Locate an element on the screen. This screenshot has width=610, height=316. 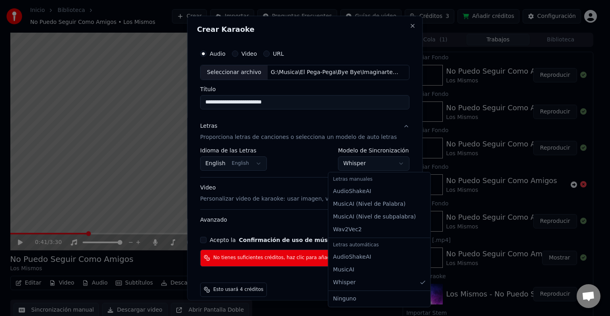
span: Wav2Vec2 is located at coordinates (348, 229).